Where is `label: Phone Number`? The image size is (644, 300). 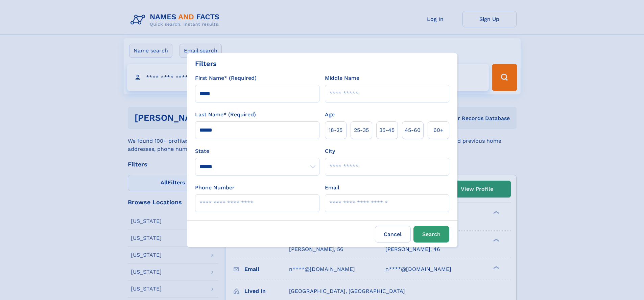
label: Phone Number is located at coordinates (215, 188).